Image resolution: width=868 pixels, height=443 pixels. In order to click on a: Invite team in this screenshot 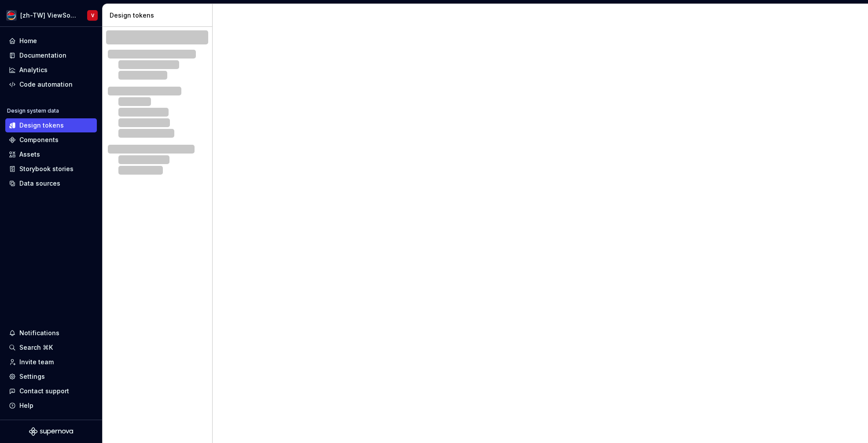, I will do `click(51, 362)`.